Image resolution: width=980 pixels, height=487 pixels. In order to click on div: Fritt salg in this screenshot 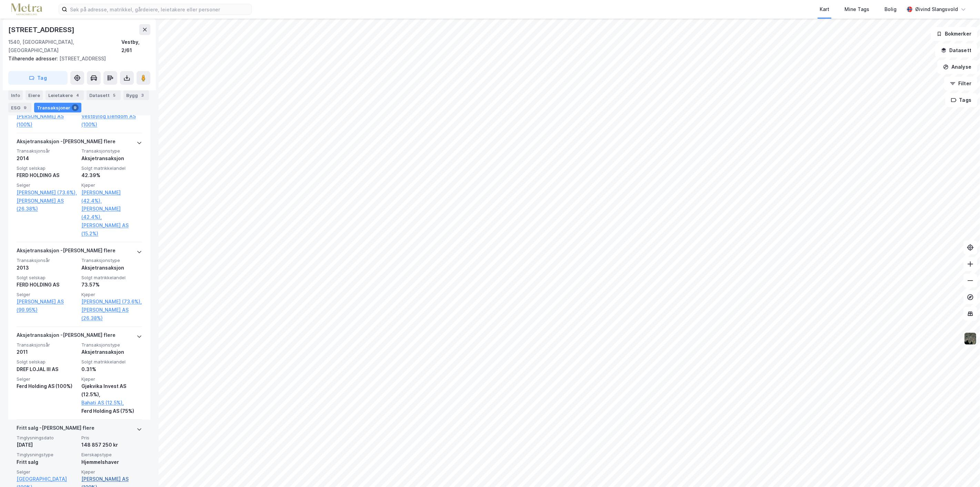, I will do `click(47, 462)`.